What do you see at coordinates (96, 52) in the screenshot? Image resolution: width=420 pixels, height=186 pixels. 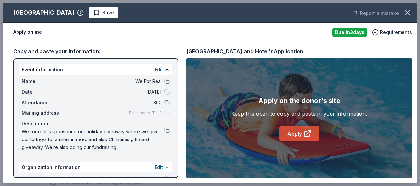 I see `div: Copy and paste your information:` at bounding box center [96, 52].